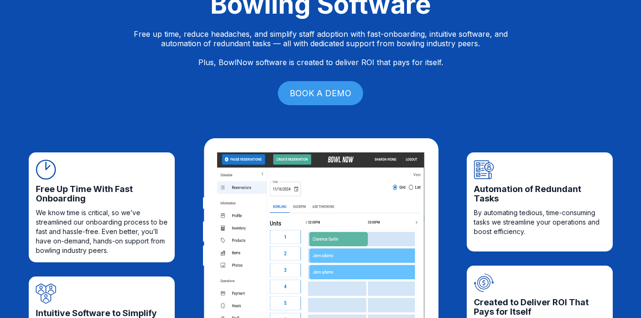 The height and width of the screenshot is (318, 641). Describe the element at coordinates (102, 231) in the screenshot. I see `span: We know time is critical, so we’ve streamlined our onboarding process to be fast and hassle-free....` at that location.